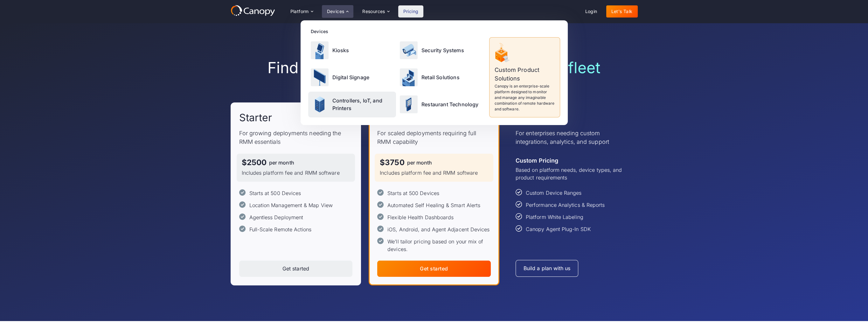 Image resolution: width=868 pixels, height=329 pixels. I want to click on a: Digital Signage, so click(352, 77).